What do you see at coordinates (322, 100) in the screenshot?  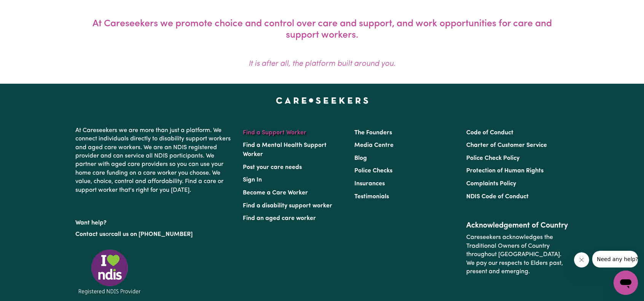 I see `a: Careseekers home page` at bounding box center [322, 100].